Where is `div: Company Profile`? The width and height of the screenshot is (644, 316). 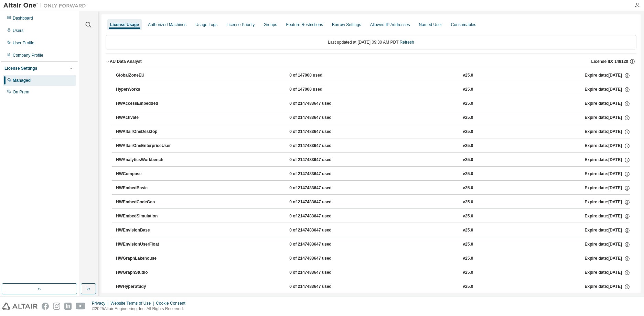
div: Company Profile is located at coordinates (28, 55).